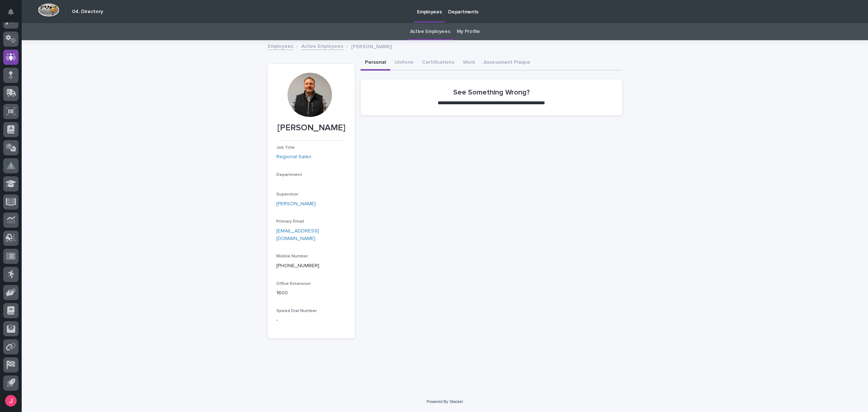  Describe the element at coordinates (280, 46) in the screenshot. I see `a: Employees` at that location.